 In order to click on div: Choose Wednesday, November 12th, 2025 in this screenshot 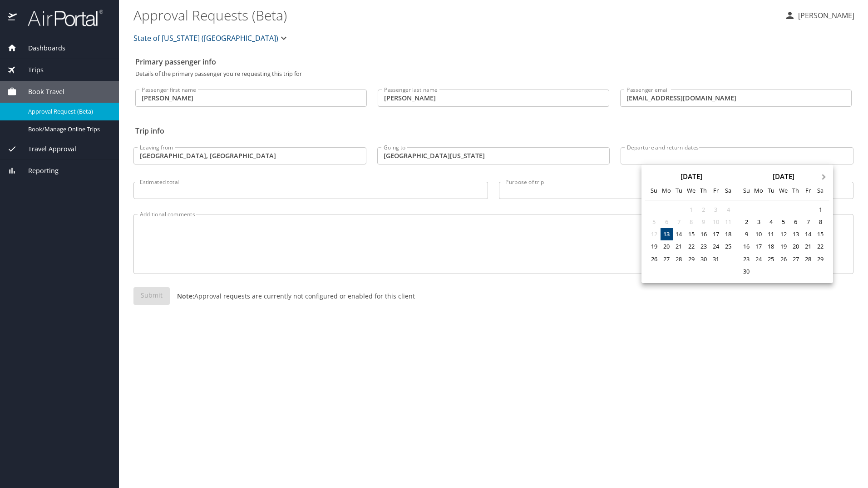, I will do `click(783, 234)`.